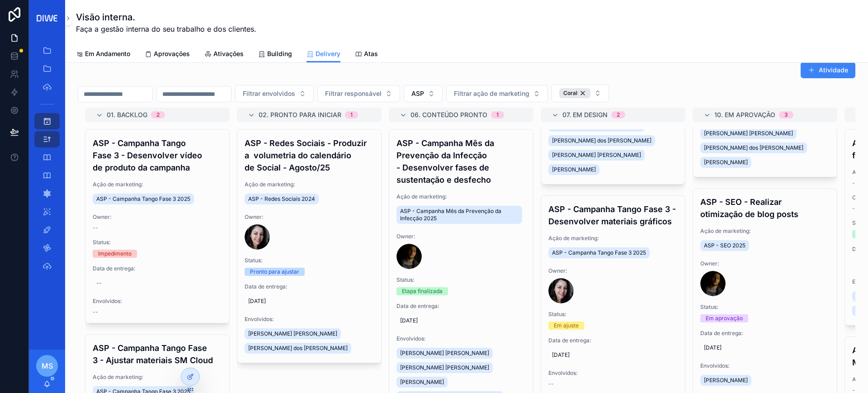 Image resolution: width=868 pixels, height=393 pixels. Describe the element at coordinates (275, 55) in the screenshot. I see `a: Building` at that location.